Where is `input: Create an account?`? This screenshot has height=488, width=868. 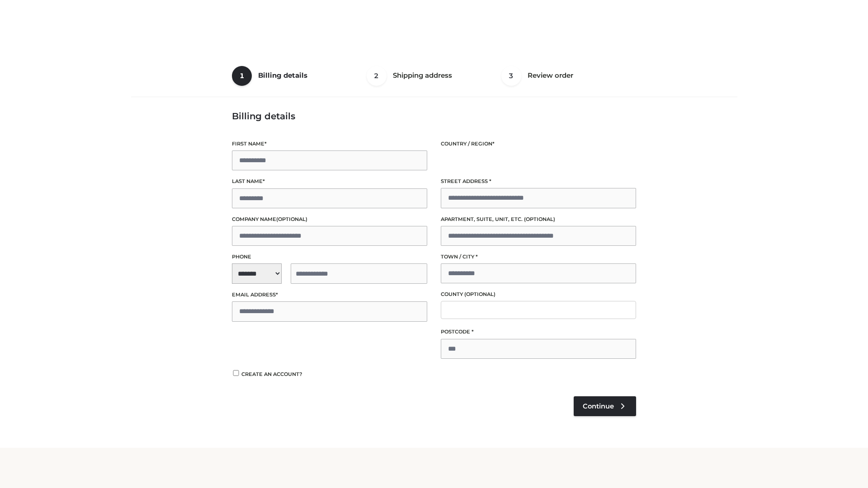 input: Create an account? is located at coordinates (236, 373).